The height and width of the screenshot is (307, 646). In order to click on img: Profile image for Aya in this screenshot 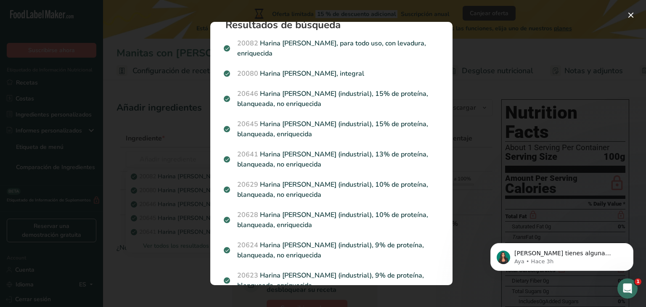, I will do `click(26, 32)`.